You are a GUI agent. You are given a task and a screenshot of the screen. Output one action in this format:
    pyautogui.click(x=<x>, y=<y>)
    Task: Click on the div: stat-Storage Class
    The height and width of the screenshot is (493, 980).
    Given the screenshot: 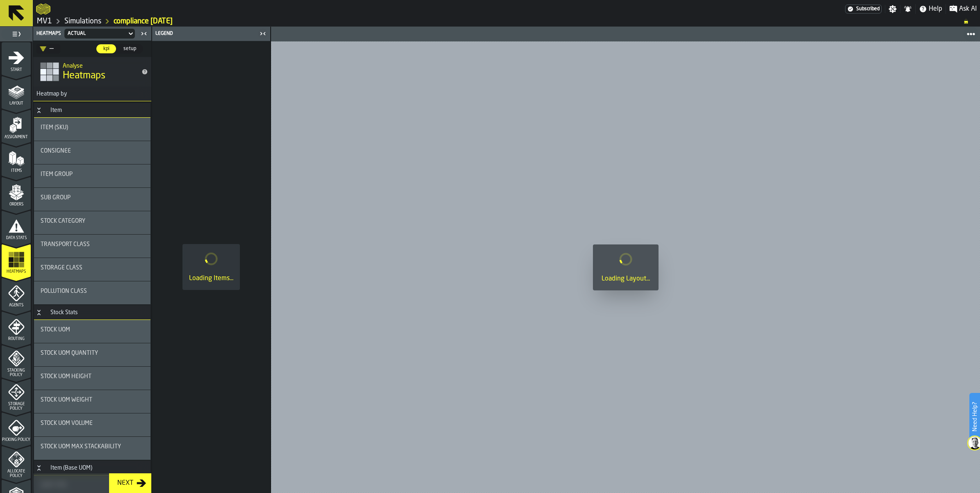 What is the action you would take?
    pyautogui.click(x=92, y=269)
    